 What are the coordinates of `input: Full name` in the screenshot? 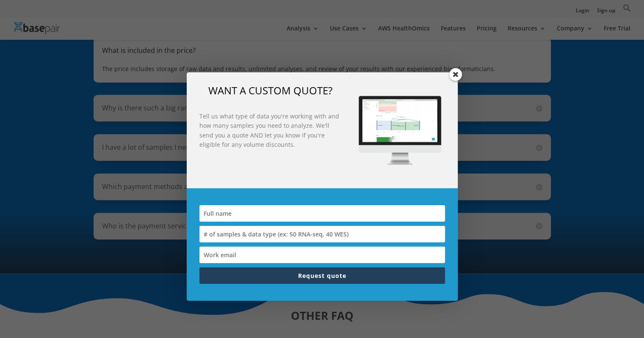 It's located at (322, 213).